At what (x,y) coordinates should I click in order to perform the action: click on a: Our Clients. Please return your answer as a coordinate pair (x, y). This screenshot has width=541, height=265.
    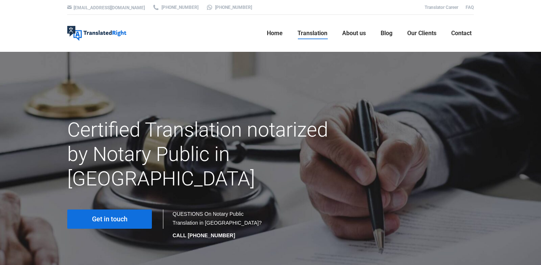
    Looking at the image, I should click on (422, 33).